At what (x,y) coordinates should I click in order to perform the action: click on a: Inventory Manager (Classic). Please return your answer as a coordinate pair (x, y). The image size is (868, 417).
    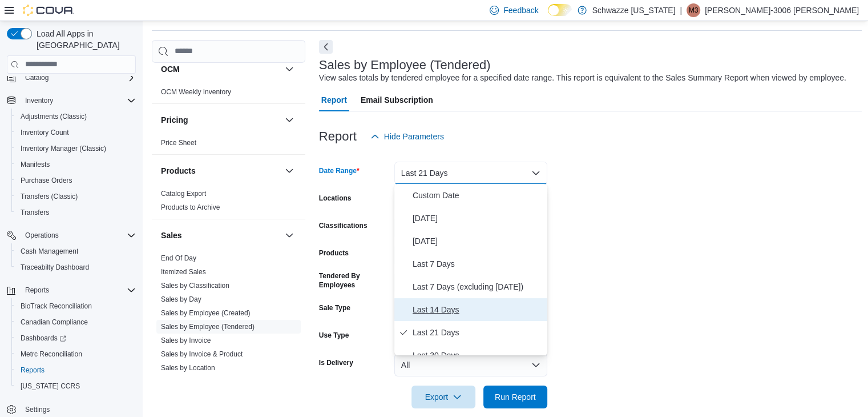
    Looking at the image, I should click on (63, 149).